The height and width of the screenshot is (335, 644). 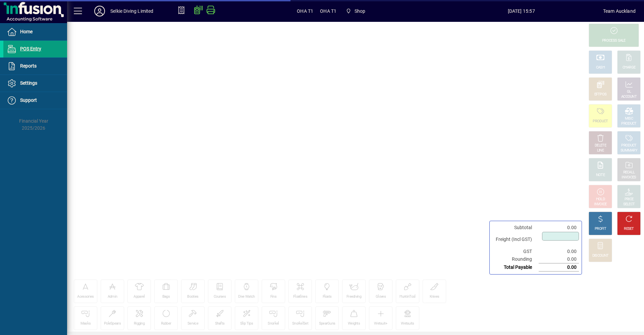 I want to click on td: Subtotal, so click(x=516, y=228).